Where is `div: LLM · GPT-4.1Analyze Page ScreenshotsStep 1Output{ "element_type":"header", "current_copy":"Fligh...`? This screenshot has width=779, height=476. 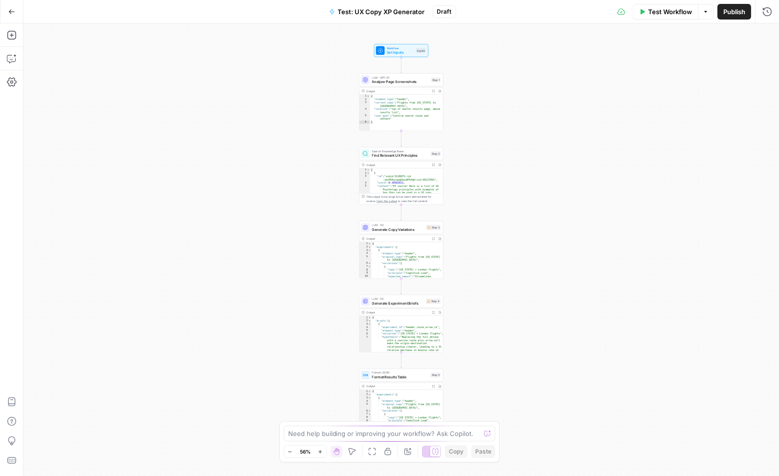
div: LLM · GPT-4.1Analyze Page ScreenshotsStep 1Output{ "element_type":"header", "current_copy":"Fligh... is located at coordinates (401, 102).